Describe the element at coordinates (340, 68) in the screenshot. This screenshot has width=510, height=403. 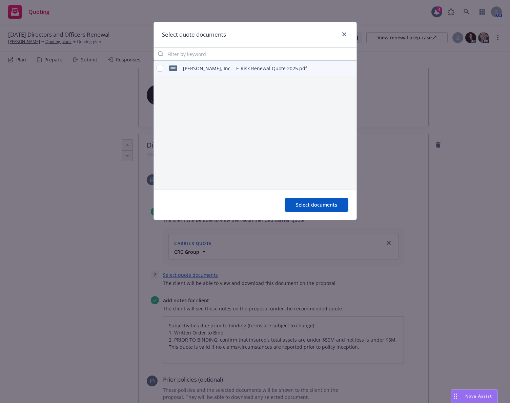
I see `button: download file` at that location.